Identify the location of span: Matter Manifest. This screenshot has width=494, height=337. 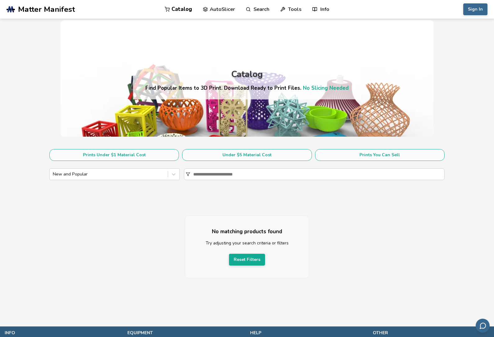
(46, 9).